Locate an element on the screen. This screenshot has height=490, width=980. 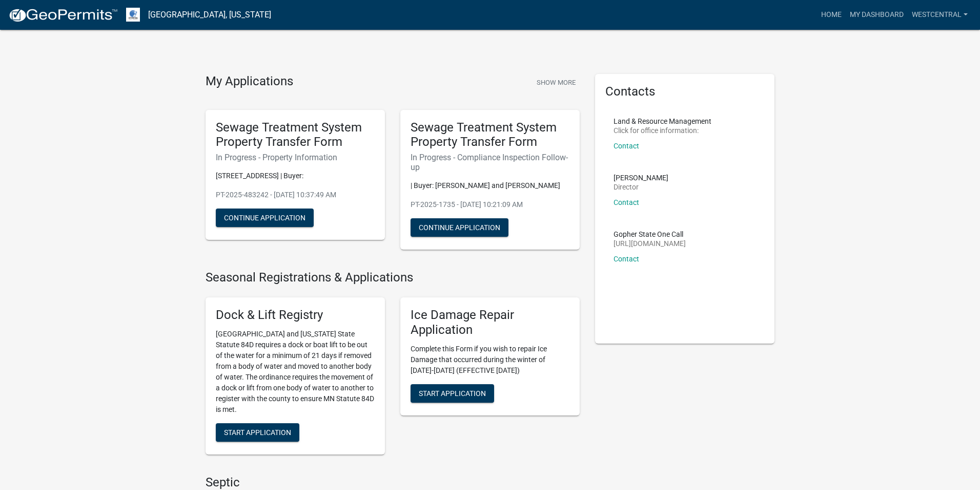
h5: Dock & Lift Registry is located at coordinates (295, 315).